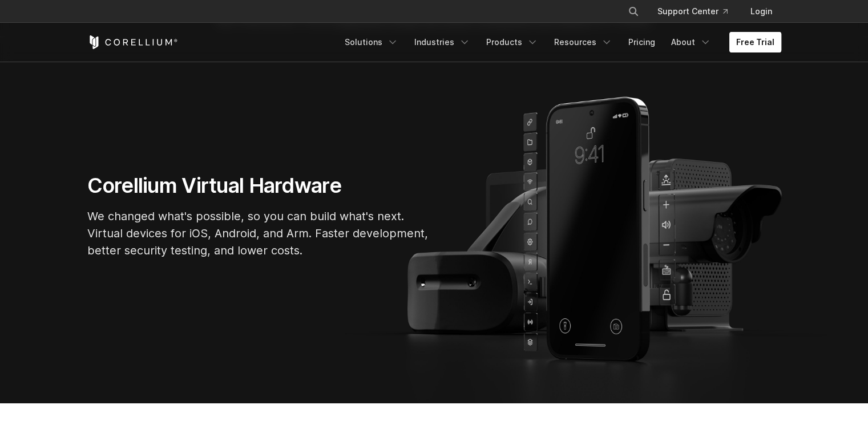 The height and width of the screenshot is (421, 868). I want to click on button: Search, so click(633, 12).